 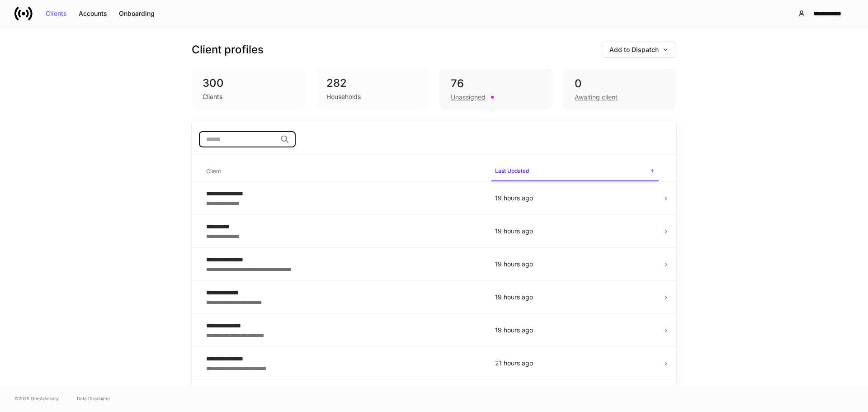 What do you see at coordinates (496, 89) in the screenshot?
I see `div: 76Unassigned` at bounding box center [496, 89].